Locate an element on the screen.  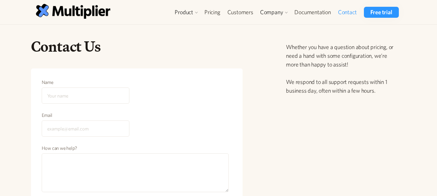
label: Email is located at coordinates (85, 115).